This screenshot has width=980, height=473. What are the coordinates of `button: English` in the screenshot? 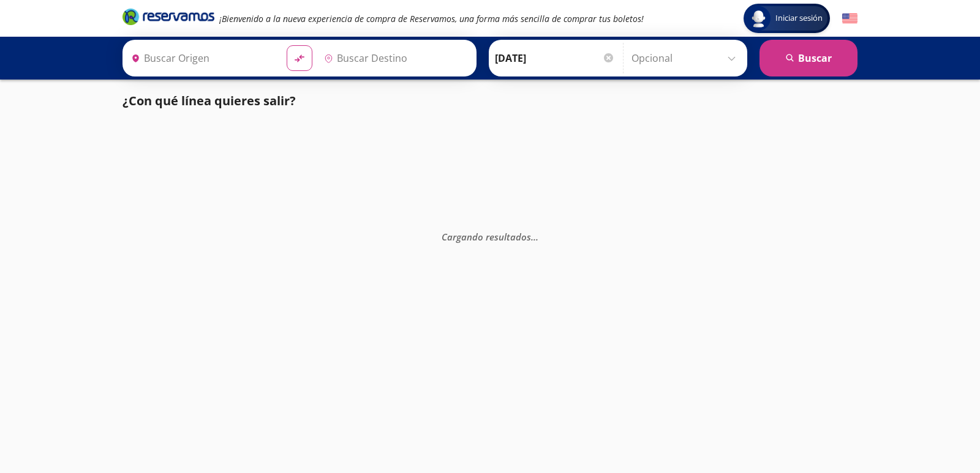 It's located at (849, 19).